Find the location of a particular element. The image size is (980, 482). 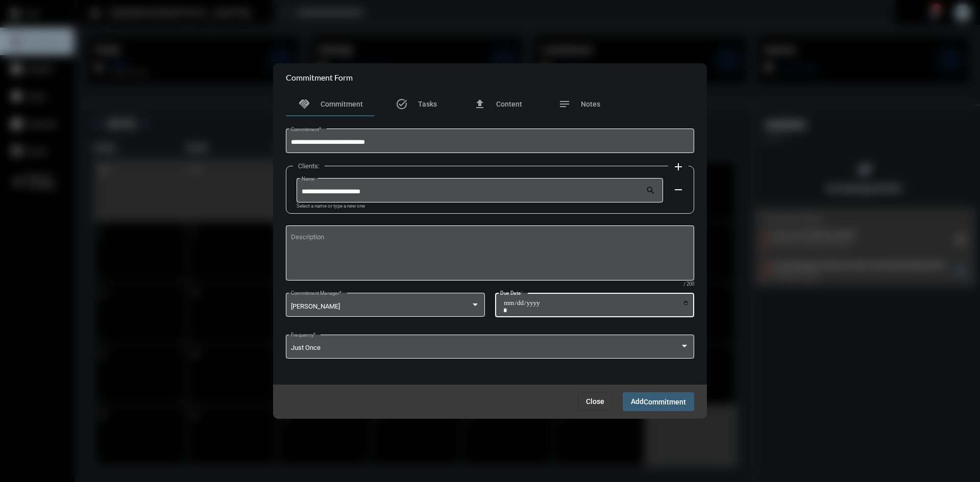

span: Add is located at coordinates (659, 401).